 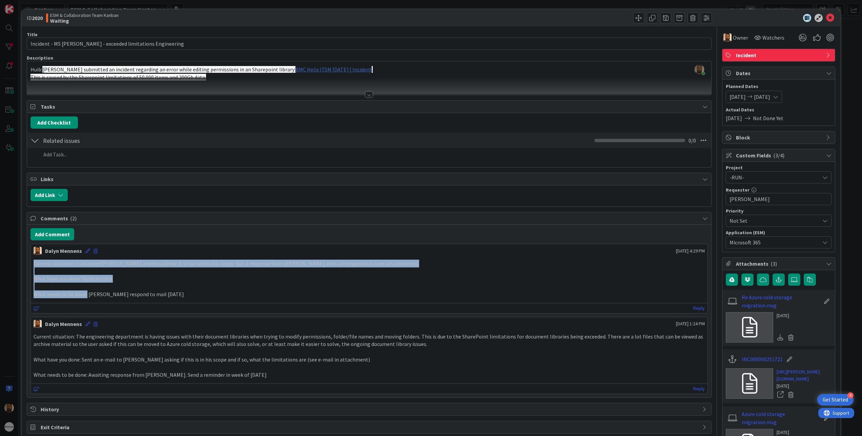 I want to click on span: 0 / 0, so click(x=692, y=141).